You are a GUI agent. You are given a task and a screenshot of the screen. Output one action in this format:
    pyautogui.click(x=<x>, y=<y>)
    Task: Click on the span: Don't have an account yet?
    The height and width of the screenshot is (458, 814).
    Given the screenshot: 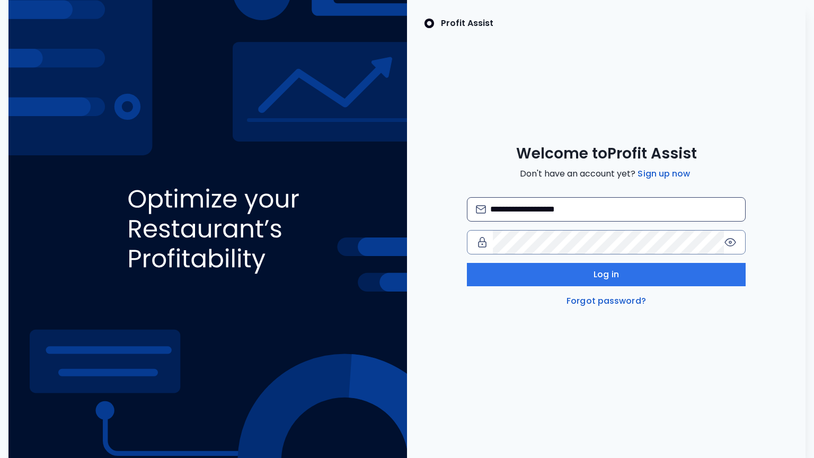 What is the action you would take?
    pyautogui.click(x=606, y=174)
    